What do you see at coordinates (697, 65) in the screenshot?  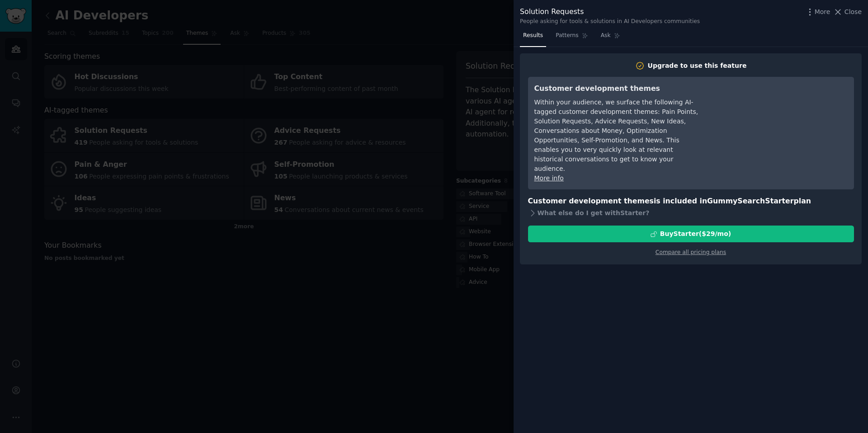 I see `div: Upgrade to use this feature` at bounding box center [697, 65].